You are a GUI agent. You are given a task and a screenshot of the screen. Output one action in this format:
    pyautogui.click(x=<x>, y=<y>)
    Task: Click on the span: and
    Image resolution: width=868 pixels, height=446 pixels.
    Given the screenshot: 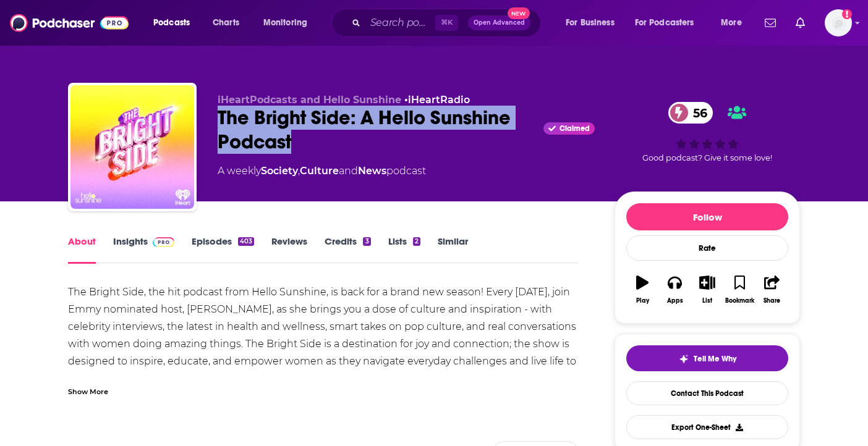 What is the action you would take?
    pyautogui.click(x=348, y=171)
    